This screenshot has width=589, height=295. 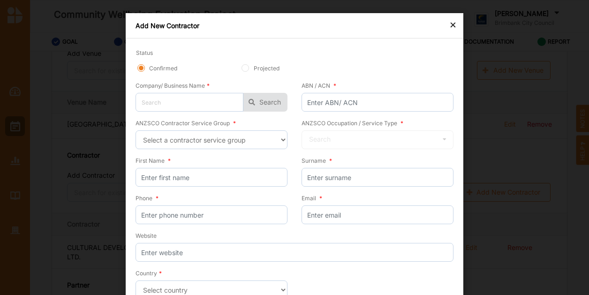 I want to click on input: Enter email, so click(x=378, y=215).